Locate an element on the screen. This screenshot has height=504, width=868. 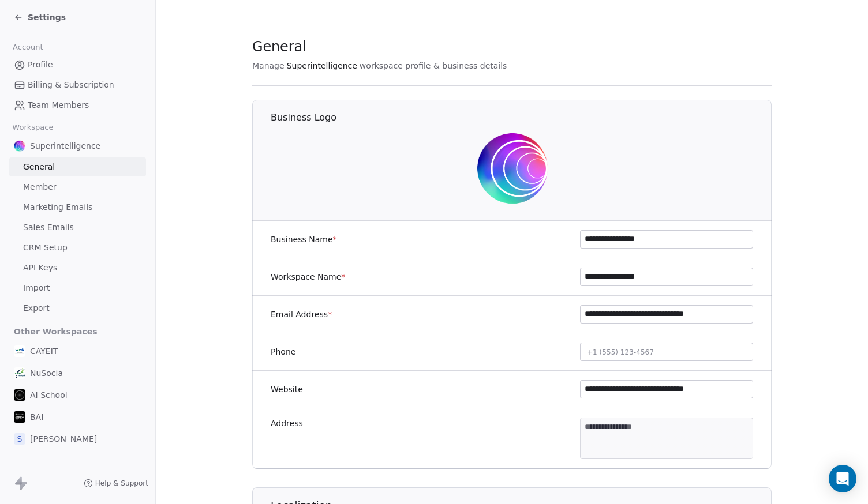
span: AI School is located at coordinates (48, 395).